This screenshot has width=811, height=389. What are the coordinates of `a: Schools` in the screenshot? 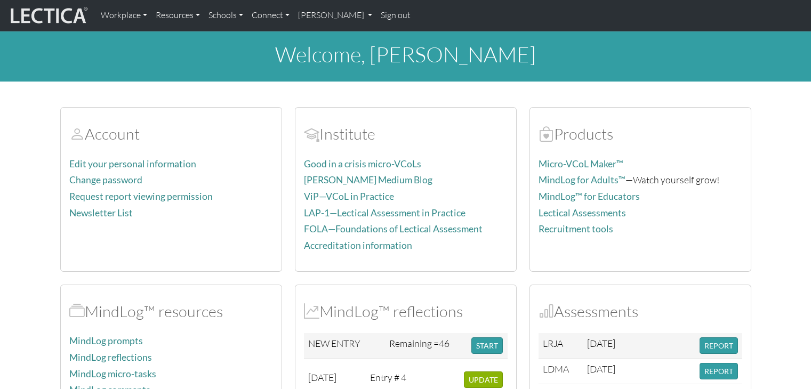 It's located at (226, 15).